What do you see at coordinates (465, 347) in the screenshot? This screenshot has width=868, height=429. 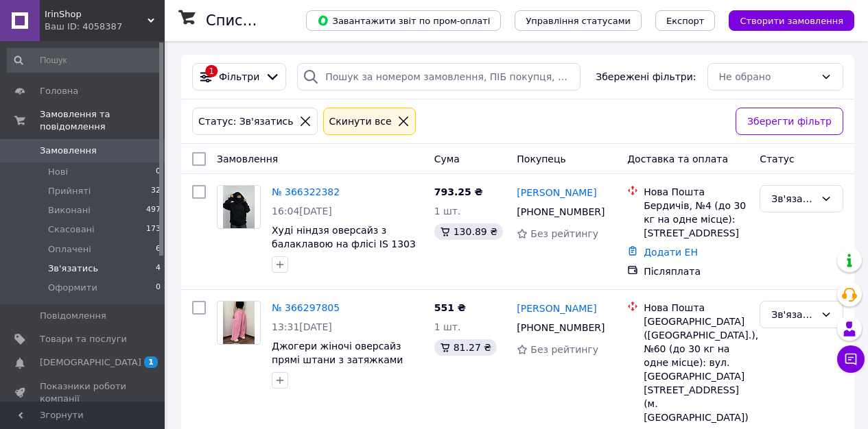 I see `div: 81.27 ₴` at bounding box center [465, 347].